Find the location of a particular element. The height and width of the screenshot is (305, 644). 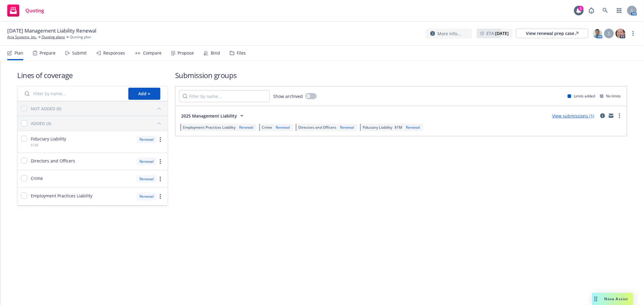

a: Switch app is located at coordinates (619, 10).